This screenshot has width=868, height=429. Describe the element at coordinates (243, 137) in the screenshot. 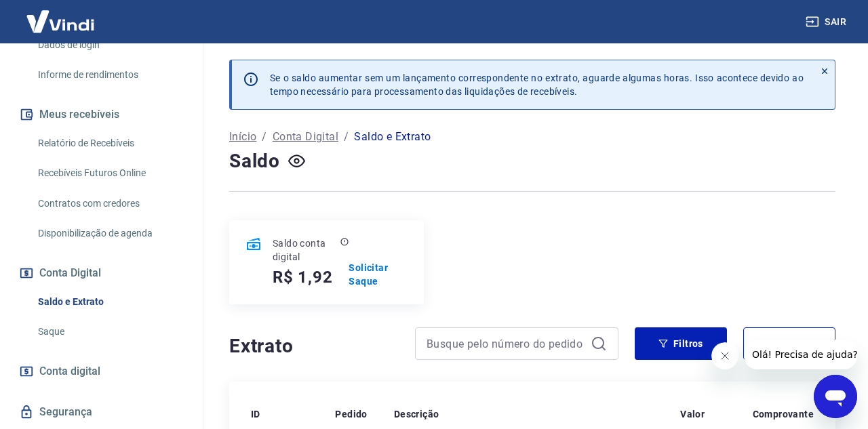

I see `a: Início` at that location.